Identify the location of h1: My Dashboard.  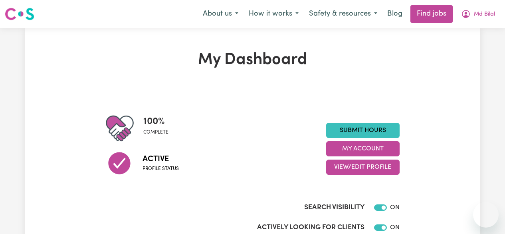
(253, 60).